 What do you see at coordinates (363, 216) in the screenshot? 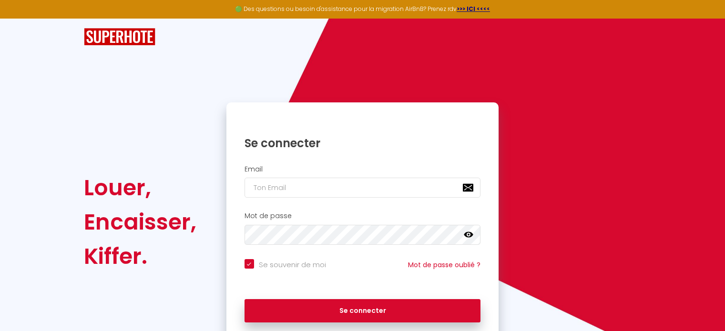
I see `h2: Mot de passe` at bounding box center [363, 216].